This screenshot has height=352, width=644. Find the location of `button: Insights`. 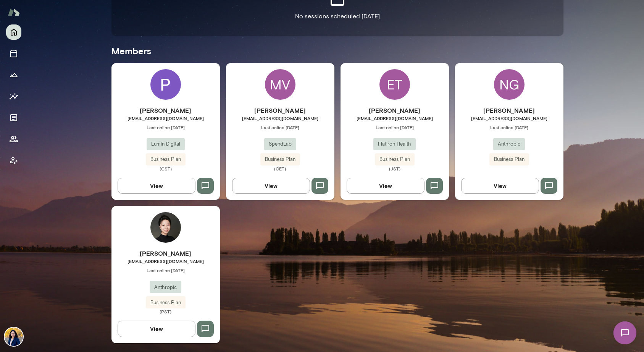

button: Insights is located at coordinates (14, 96).